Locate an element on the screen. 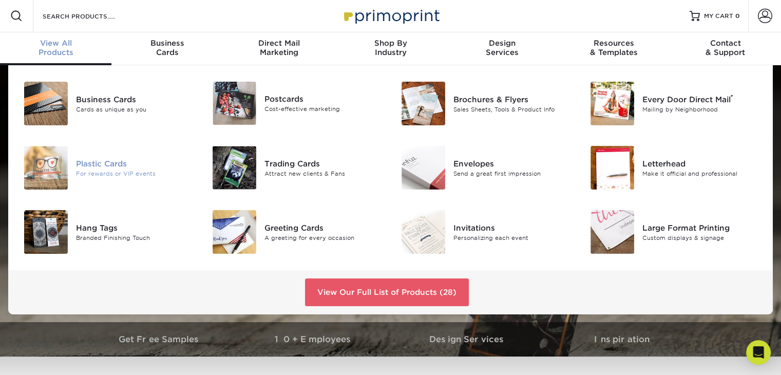 This screenshot has height=375, width=781. div: Services is located at coordinates (501, 48).